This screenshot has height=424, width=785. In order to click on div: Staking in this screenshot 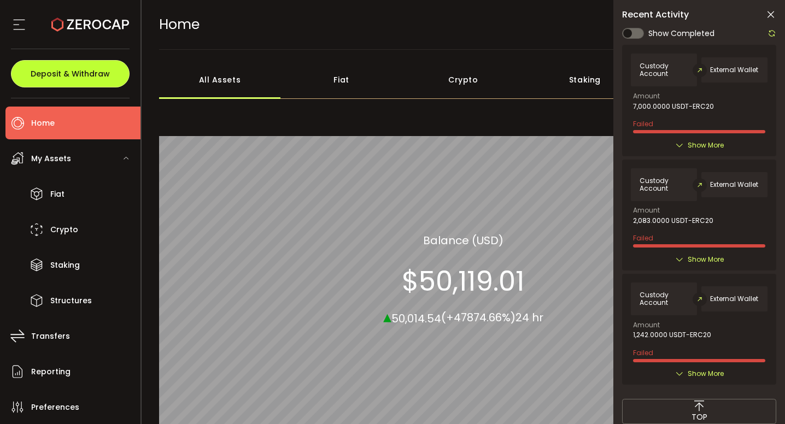, I will do `click(585, 80)`.